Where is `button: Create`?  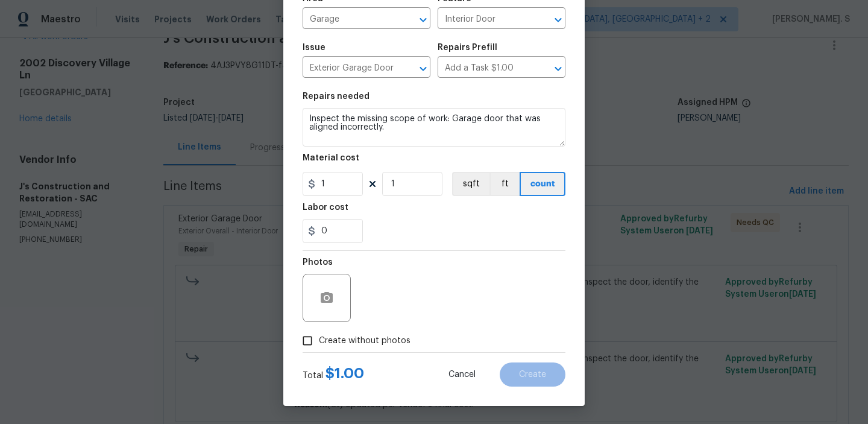
button: Create is located at coordinates (532, 375).